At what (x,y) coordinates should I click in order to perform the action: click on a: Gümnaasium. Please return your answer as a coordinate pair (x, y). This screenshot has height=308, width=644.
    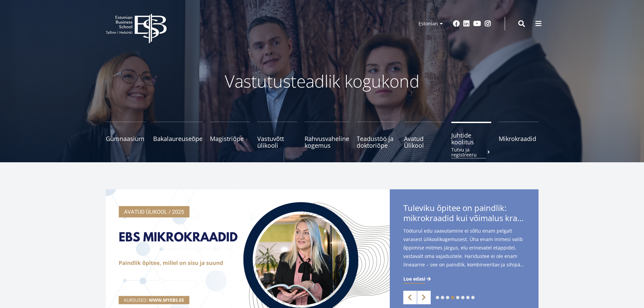
    Looking at the image, I should click on (126, 135).